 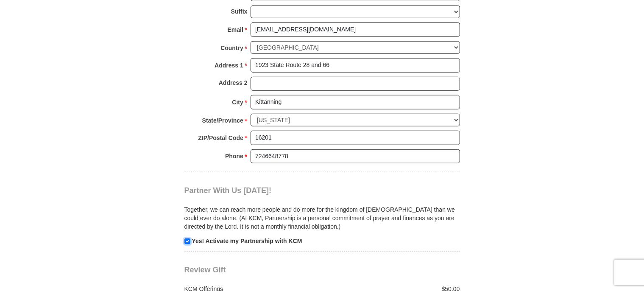 I want to click on span: Review Gift, so click(x=205, y=270).